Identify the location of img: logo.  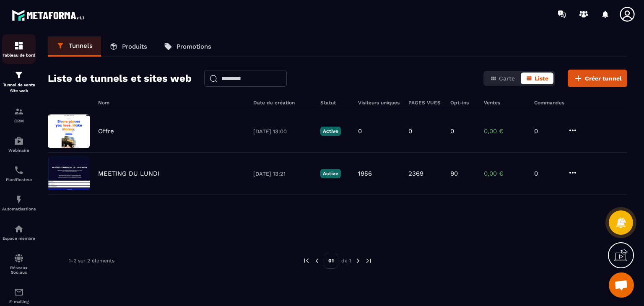
(49, 15).